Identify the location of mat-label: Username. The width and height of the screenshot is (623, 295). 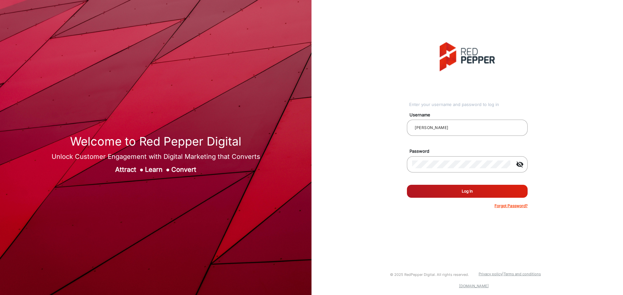
(470, 115).